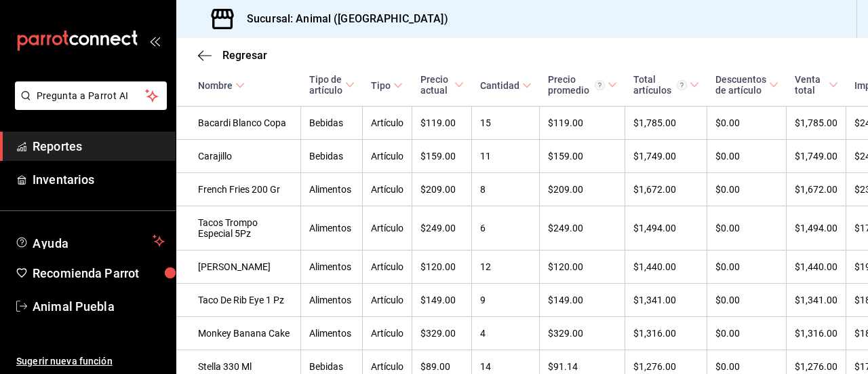  I want to click on span: Recomienda Parrot, so click(98, 272).